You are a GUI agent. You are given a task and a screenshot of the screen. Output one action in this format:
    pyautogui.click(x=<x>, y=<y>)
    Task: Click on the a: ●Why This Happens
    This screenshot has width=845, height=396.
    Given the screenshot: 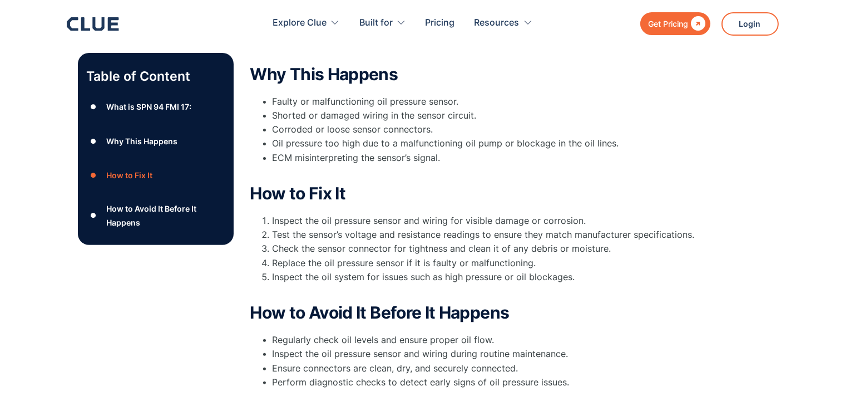 What is the action you would take?
    pyautogui.click(x=156, y=141)
    